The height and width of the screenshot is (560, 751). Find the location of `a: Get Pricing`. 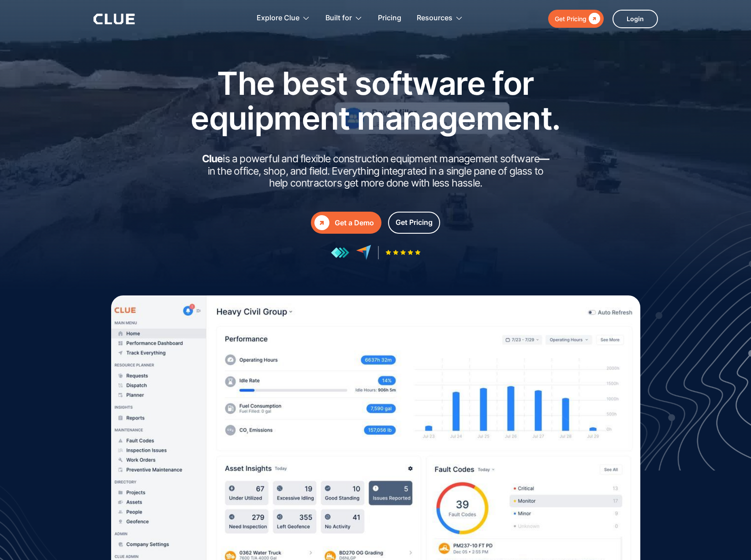

a: Get Pricing is located at coordinates (576, 18).